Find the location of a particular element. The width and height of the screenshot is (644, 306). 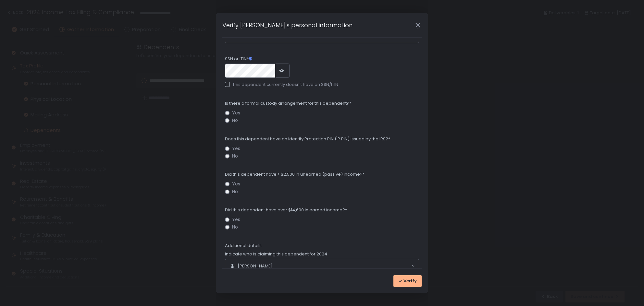

span: Did this dependent have over $14,600 in earned income?* is located at coordinates (286, 210).